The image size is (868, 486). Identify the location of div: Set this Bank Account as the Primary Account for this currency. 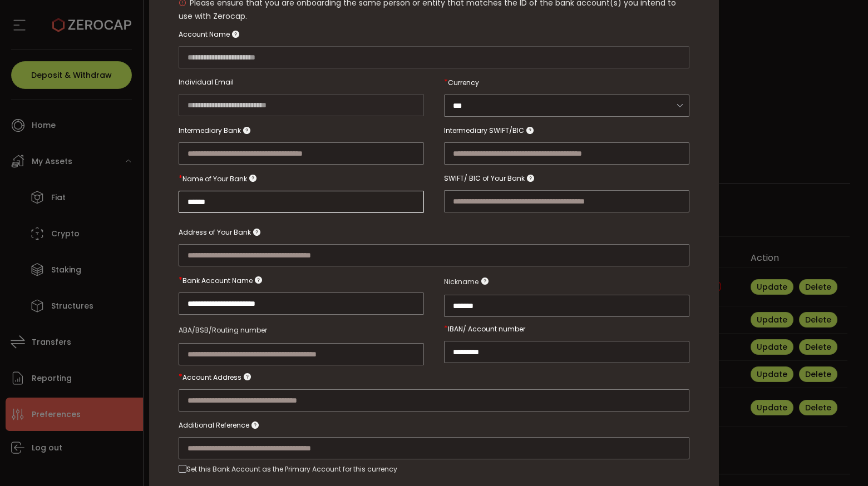
(292, 469).